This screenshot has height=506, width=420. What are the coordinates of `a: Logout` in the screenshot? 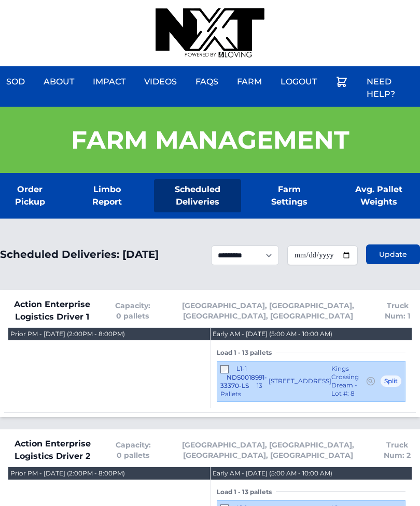 It's located at (299, 82).